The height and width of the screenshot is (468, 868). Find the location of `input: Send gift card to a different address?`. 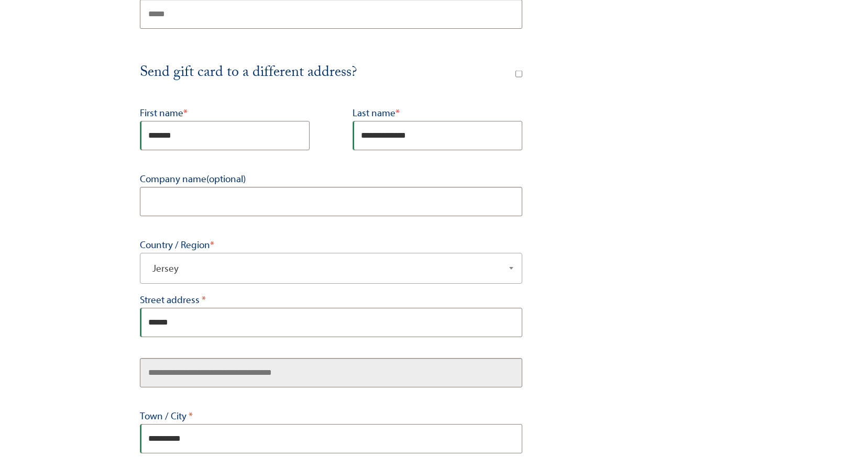

input: Send gift card to a different address? is located at coordinates (518, 74).